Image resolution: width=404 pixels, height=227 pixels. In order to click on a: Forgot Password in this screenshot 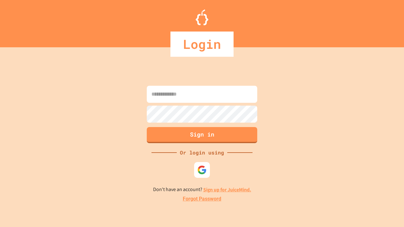, I will do `click(202, 199)`.